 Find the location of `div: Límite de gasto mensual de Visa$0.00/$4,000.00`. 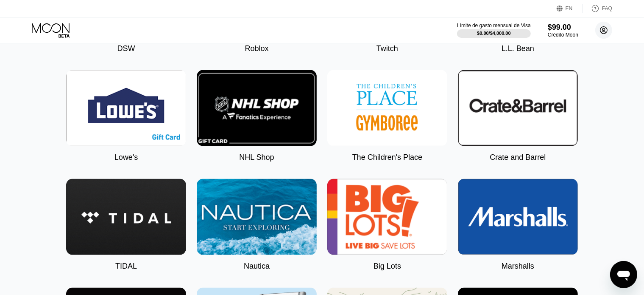

div: Límite de gasto mensual de Visa$0.00/$4,000.00 is located at coordinates (493, 30).